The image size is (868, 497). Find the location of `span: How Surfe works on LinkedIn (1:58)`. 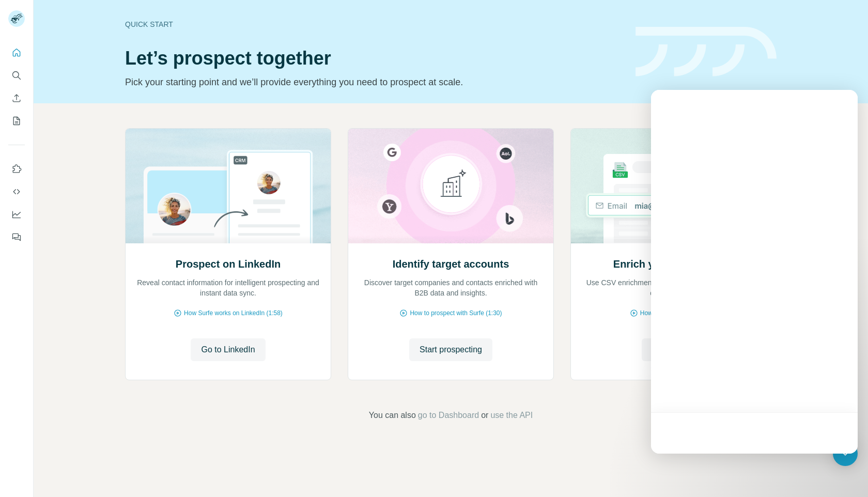

span: How Surfe works on LinkedIn (1:58) is located at coordinates (233, 313).